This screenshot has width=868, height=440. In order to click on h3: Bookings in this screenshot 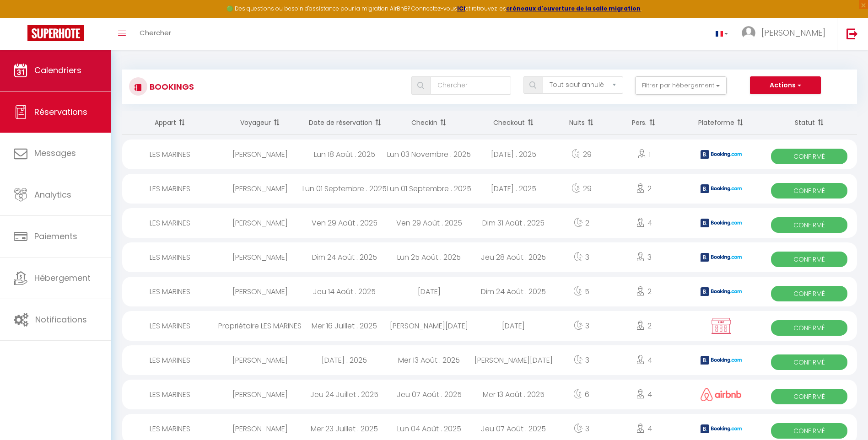, I will do `click(171, 87)`.